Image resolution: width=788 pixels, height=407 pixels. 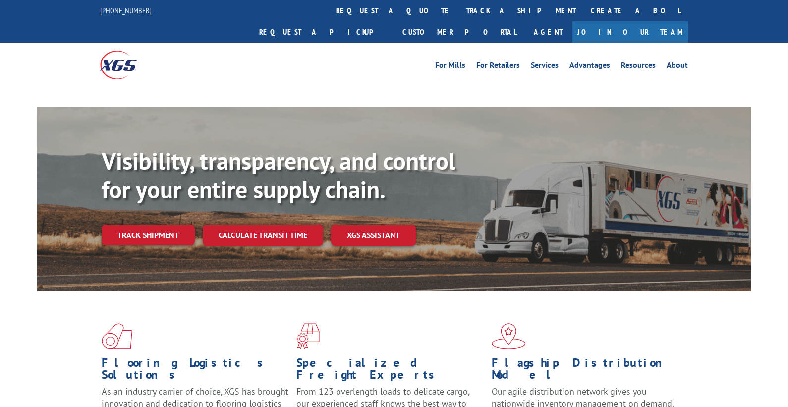 What do you see at coordinates (373, 235) in the screenshot?
I see `a: XGS ASSISTANT` at bounding box center [373, 235].